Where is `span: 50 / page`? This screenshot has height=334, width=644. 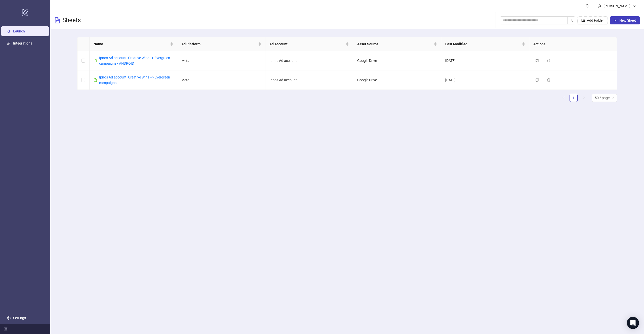
span: 50 / page is located at coordinates (604, 98).